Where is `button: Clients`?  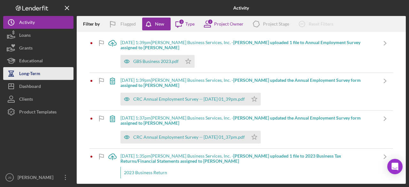
button: Clients is located at coordinates (38, 99).